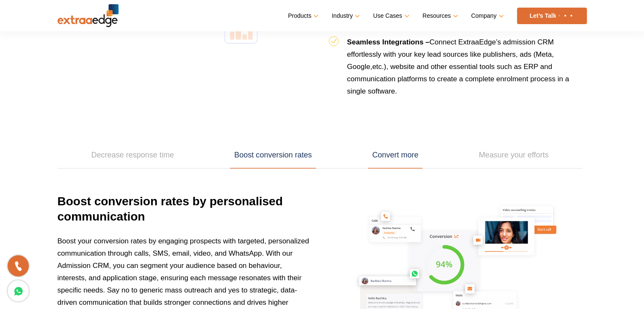 This screenshot has width=644, height=309. Describe the element at coordinates (458, 66) in the screenshot. I see `span: Connect ExtraaEdge’s admission CRM effortlessly with your key lead sources like publishers, ads (...` at that location.